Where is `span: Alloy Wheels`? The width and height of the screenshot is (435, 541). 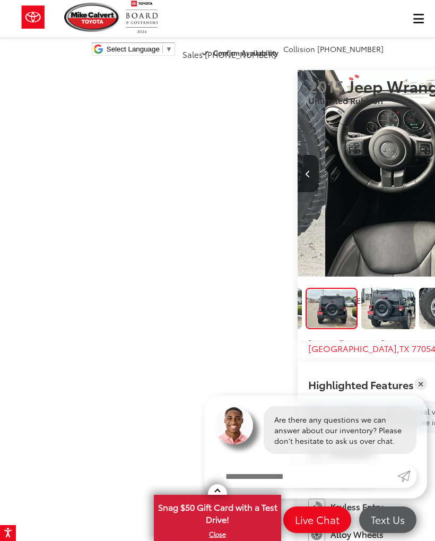
span: Alloy Wheels is located at coordinates (357, 534).